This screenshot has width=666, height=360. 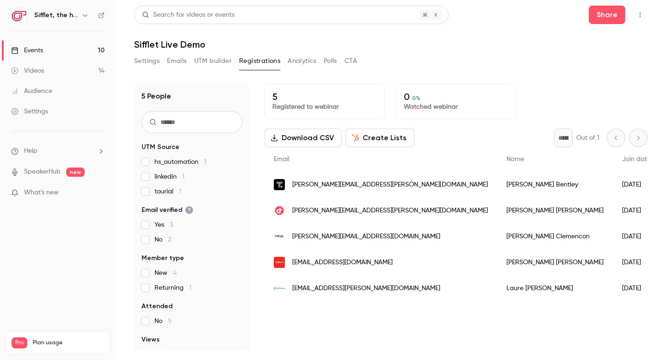 I want to click on span: Email verified, so click(x=168, y=210).